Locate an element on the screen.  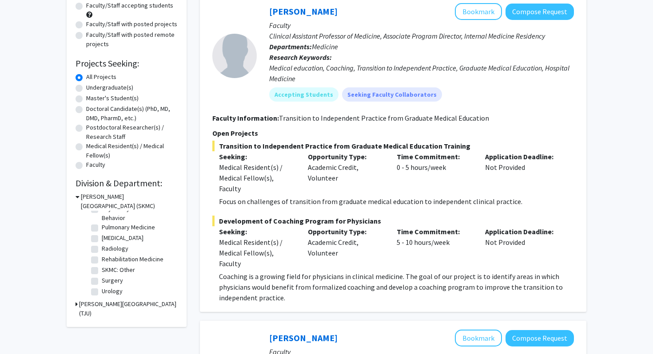
p: Focus on challenges of transition from graduate medical education to independent clinical practice. is located at coordinates (396, 202).